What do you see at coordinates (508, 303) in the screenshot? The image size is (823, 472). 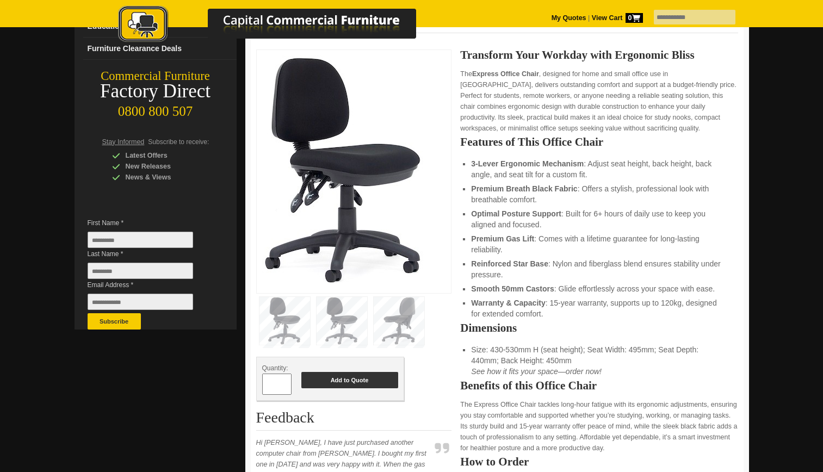 I see `strong: Warranty & Capacity` at bounding box center [508, 303].